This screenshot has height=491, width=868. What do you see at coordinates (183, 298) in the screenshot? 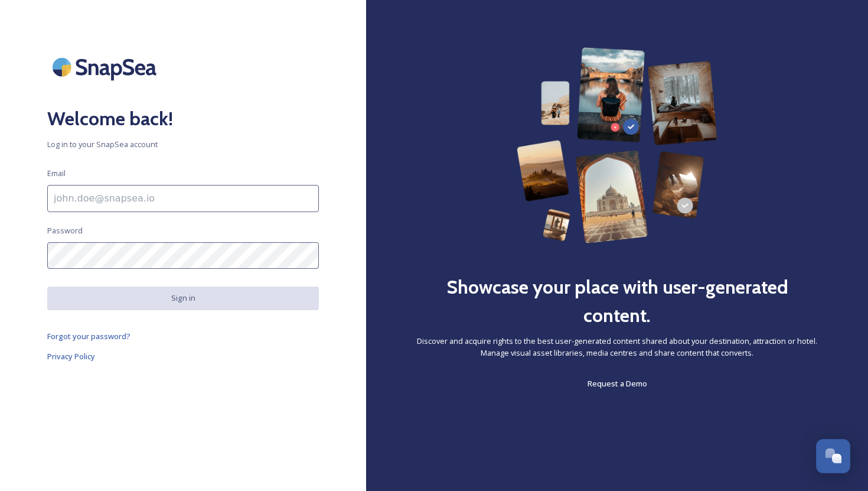
I see `button: Sign in` at bounding box center [183, 298].